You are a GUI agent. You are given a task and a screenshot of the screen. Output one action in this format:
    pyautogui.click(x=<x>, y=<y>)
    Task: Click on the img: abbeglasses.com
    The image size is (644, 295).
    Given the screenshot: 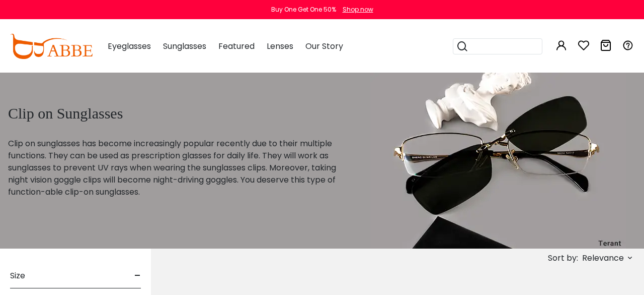 What is the action you would take?
    pyautogui.click(x=51, y=46)
    